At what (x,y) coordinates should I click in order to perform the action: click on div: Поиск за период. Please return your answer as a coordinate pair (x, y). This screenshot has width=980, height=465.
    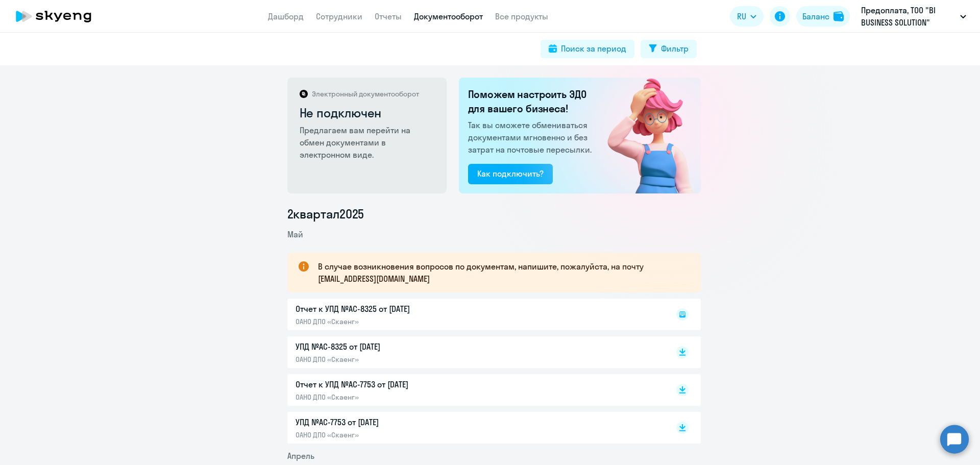
    Looking at the image, I should click on (594, 48).